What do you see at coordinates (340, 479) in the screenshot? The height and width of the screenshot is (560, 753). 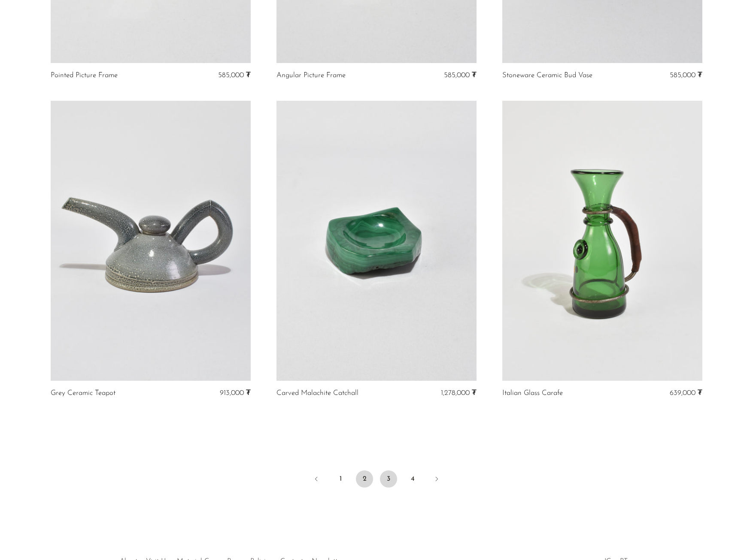 I see `a: 1` at bounding box center [340, 479].